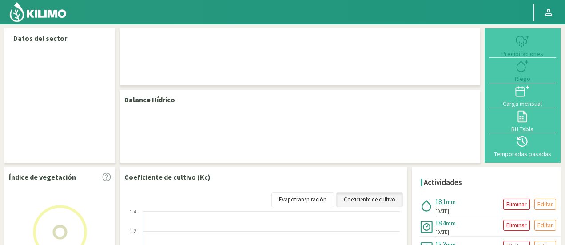 The height and width of the screenshot is (245, 565). What do you see at coordinates (523, 129) in the screenshot?
I see `div: BH Tabla` at bounding box center [523, 129].